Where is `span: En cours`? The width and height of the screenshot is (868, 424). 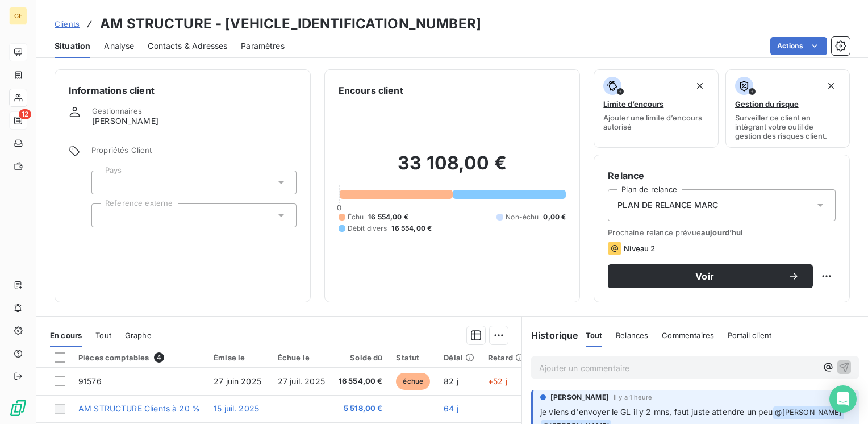 span: En cours is located at coordinates (66, 335).